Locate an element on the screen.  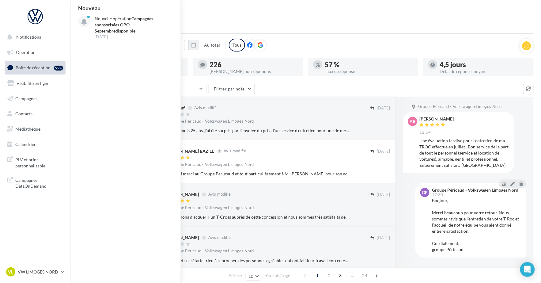
div: Taux de réponse is located at coordinates (369, 71).